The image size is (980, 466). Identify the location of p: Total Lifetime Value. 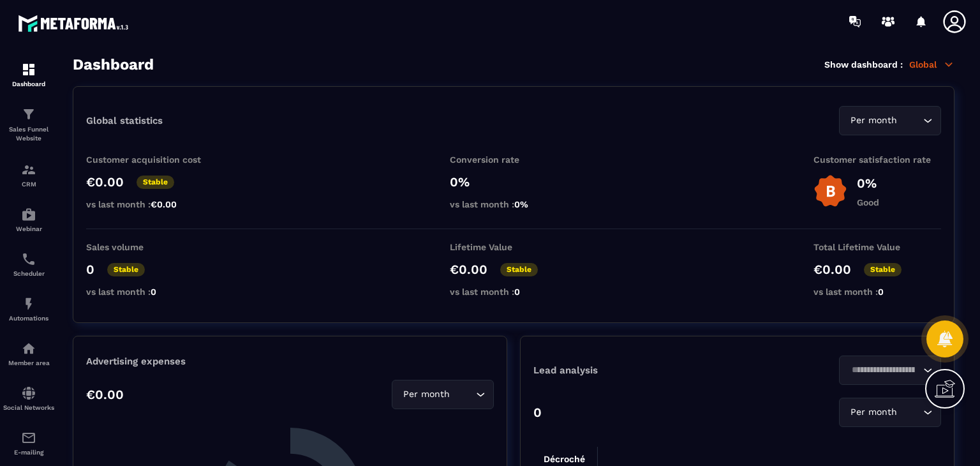
(878, 247).